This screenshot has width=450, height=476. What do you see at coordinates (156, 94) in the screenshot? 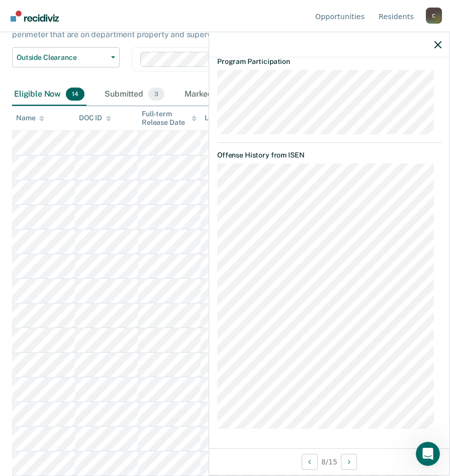
I see `span: 3` at bounding box center [156, 94].